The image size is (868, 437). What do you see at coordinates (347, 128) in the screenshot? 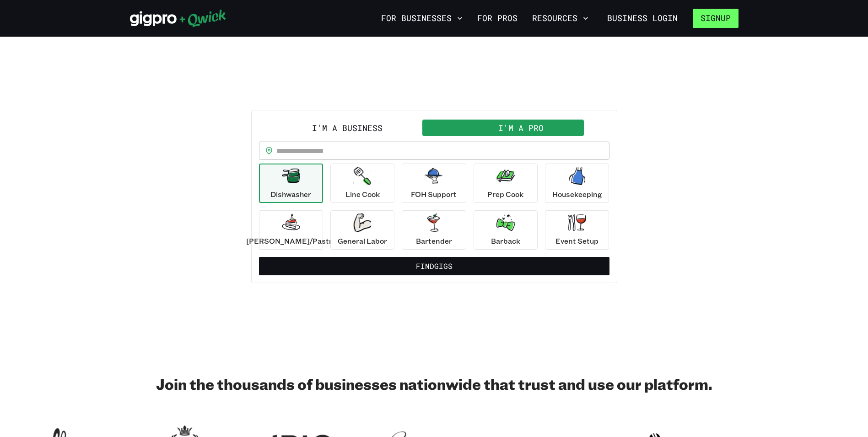
I see `button: I'm a Business` at bounding box center [347, 128].